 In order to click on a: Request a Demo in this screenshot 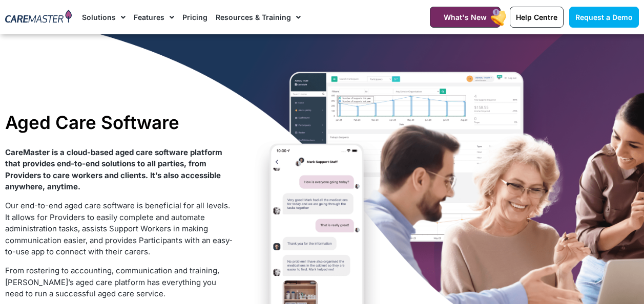, I will do `click(604, 17)`.